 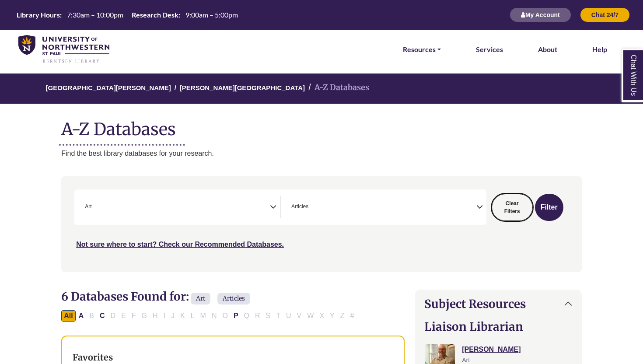 What do you see at coordinates (498, 303) in the screenshot?
I see `button: Subject Resources` at bounding box center [498, 303].